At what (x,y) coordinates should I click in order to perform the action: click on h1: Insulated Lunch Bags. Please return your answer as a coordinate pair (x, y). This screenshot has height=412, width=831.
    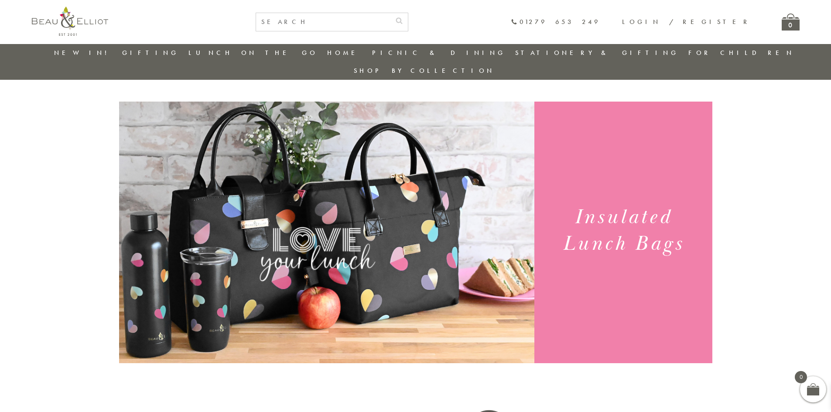
    Looking at the image, I should click on (623, 231).